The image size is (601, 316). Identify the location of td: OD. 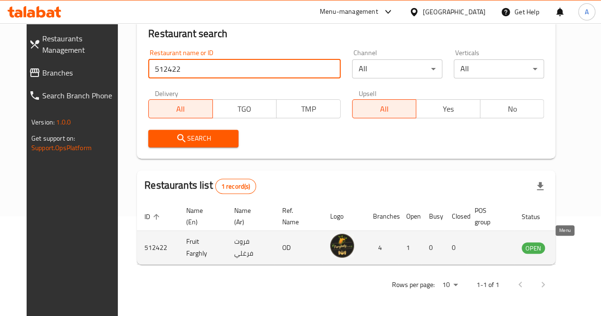
(299, 248).